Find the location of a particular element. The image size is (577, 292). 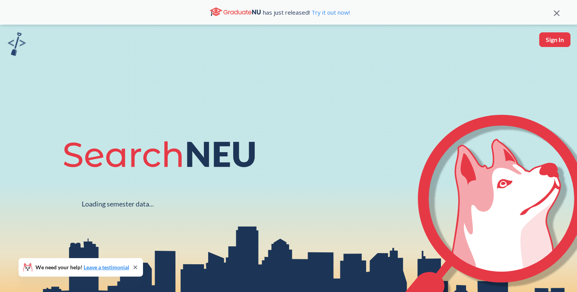

button: Sign In is located at coordinates (555, 40).